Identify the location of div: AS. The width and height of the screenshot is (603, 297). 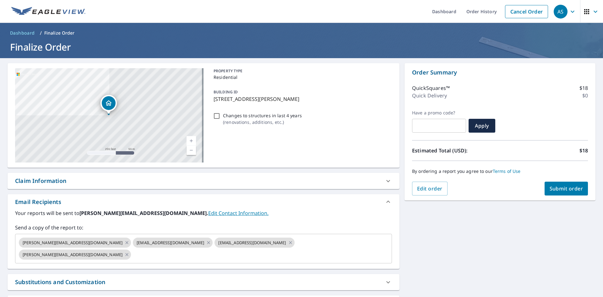
(561, 12).